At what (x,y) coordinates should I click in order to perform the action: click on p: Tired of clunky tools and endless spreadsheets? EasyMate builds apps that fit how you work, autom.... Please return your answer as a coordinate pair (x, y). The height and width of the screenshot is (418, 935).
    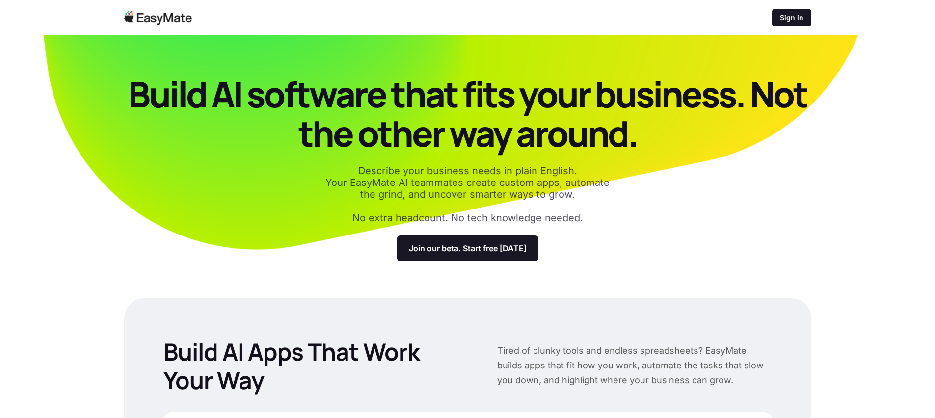
    Looking at the image, I should click on (635, 366).